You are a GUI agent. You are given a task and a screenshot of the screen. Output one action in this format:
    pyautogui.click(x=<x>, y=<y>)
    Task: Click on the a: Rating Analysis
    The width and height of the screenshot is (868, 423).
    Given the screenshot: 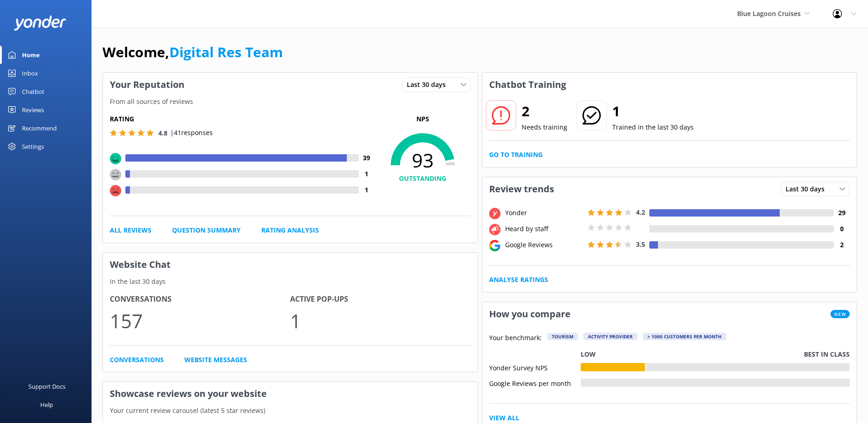 What is the action you would take?
    pyautogui.click(x=290, y=231)
    